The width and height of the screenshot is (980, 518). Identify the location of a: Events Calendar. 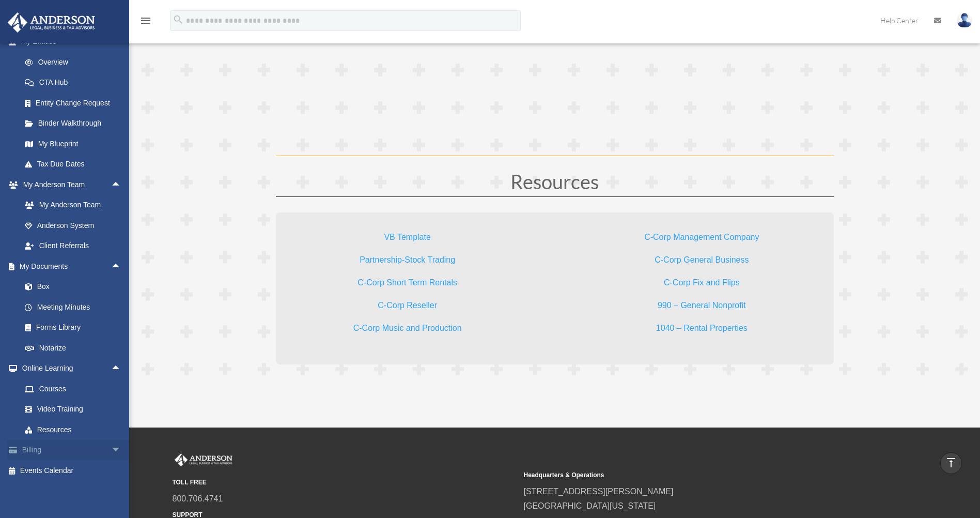
(71, 471).